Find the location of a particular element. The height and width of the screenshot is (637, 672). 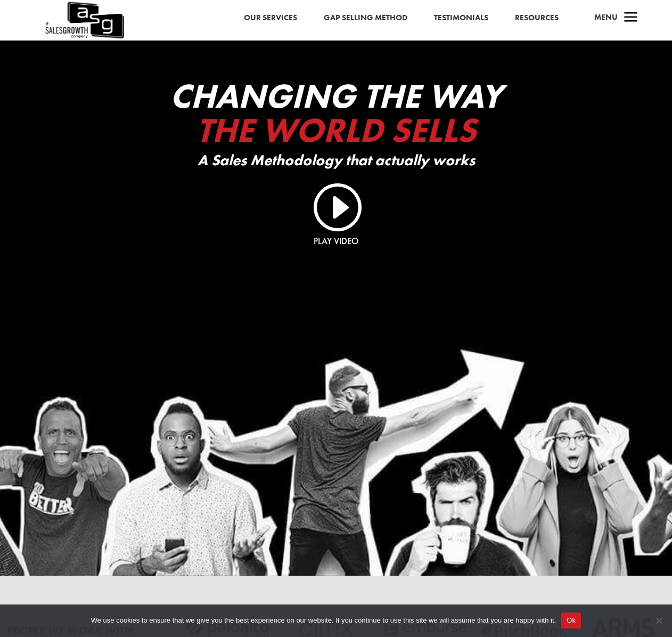

span: The World Sells is located at coordinates (336, 130).